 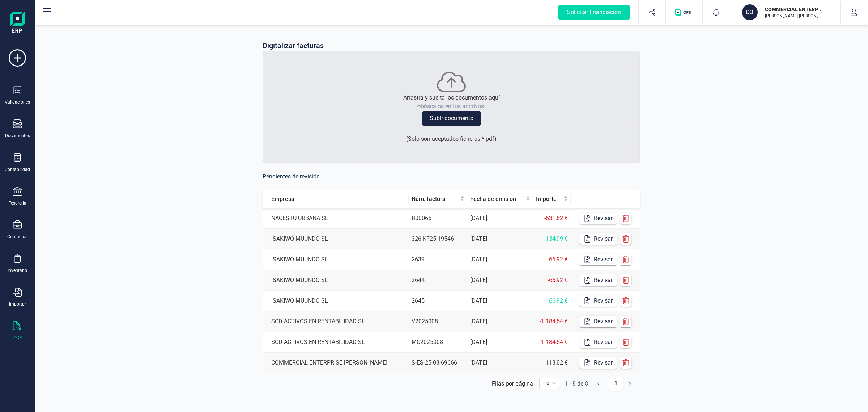 I want to click on div: Importar, so click(x=18, y=304).